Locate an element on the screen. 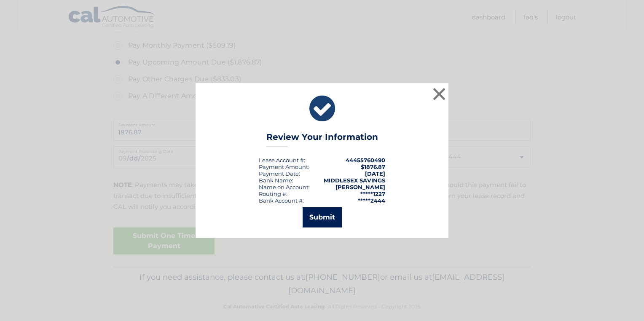  div: Routing #: is located at coordinates (273, 194).